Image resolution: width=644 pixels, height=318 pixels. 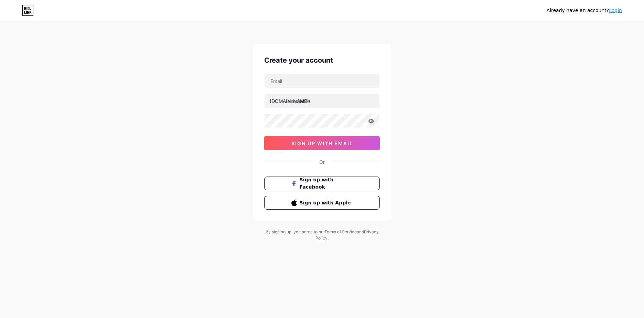 I want to click on span: sign up with email, so click(x=322, y=143).